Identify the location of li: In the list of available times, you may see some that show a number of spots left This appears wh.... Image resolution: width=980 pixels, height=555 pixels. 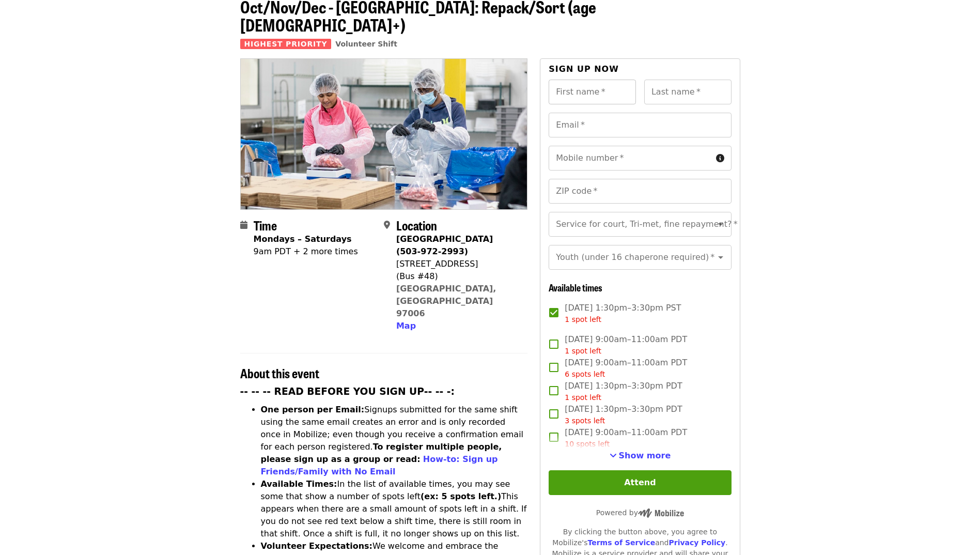
(394, 509).